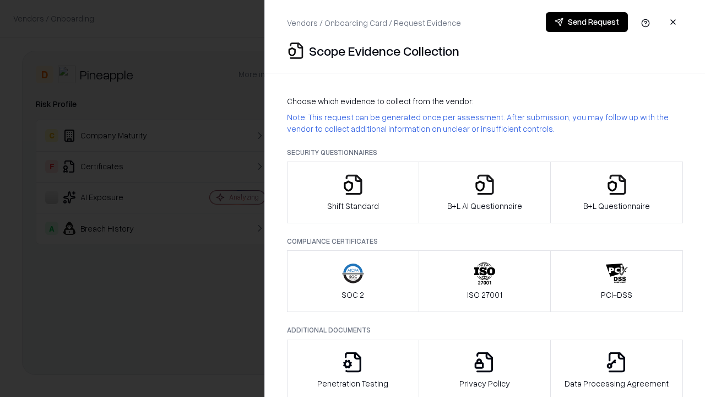 The image size is (705, 397). Describe the element at coordinates (485, 123) in the screenshot. I see `p: Note: This request can be generated once per assessment. After submission, you may follow up with...` at that location.